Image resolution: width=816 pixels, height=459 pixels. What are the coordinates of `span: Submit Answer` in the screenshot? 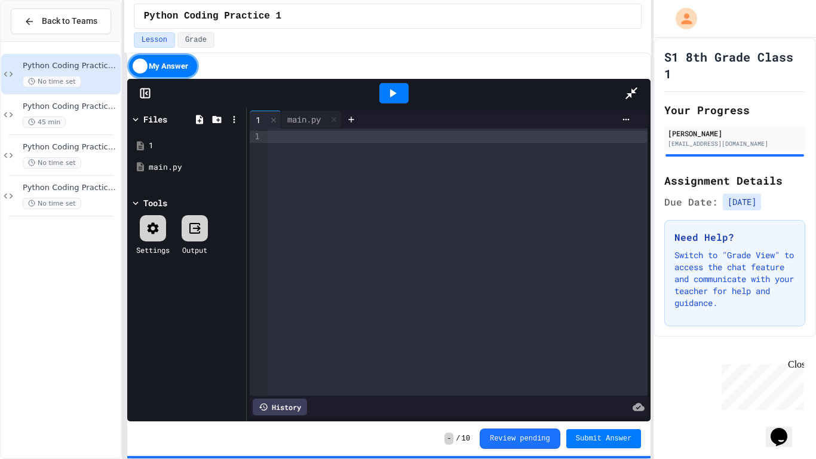 It's located at (604, 439).